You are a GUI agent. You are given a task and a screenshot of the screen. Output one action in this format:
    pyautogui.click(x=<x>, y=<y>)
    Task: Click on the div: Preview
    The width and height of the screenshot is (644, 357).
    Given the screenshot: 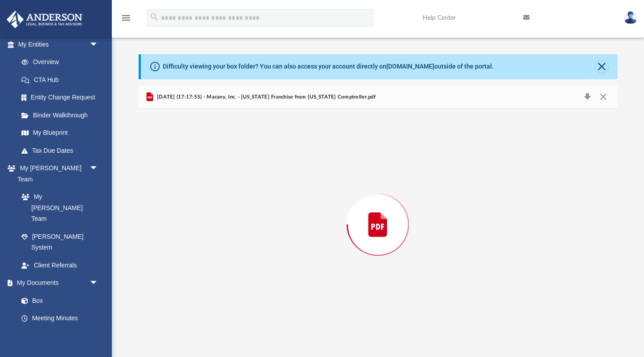 What is the action you would take?
    pyautogui.click(x=378, y=213)
    